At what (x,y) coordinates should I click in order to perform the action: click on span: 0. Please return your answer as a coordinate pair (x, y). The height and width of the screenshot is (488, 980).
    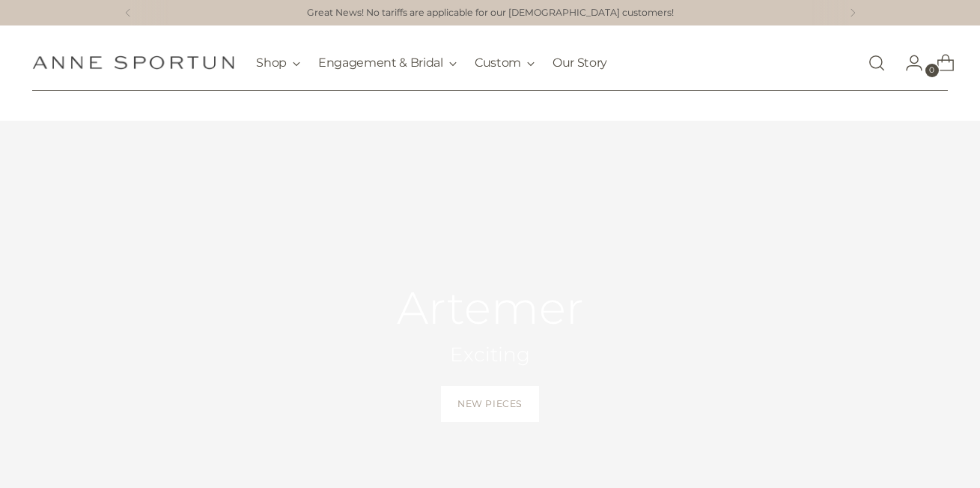
    Looking at the image, I should click on (932, 71).